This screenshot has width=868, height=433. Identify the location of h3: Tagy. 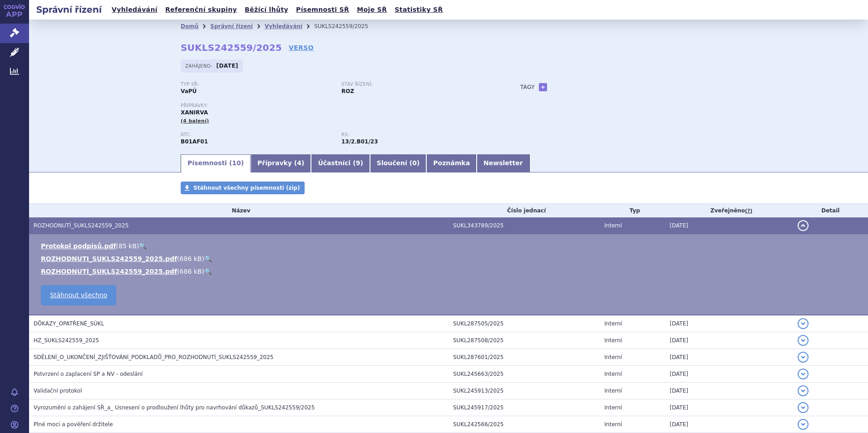
(528, 87).